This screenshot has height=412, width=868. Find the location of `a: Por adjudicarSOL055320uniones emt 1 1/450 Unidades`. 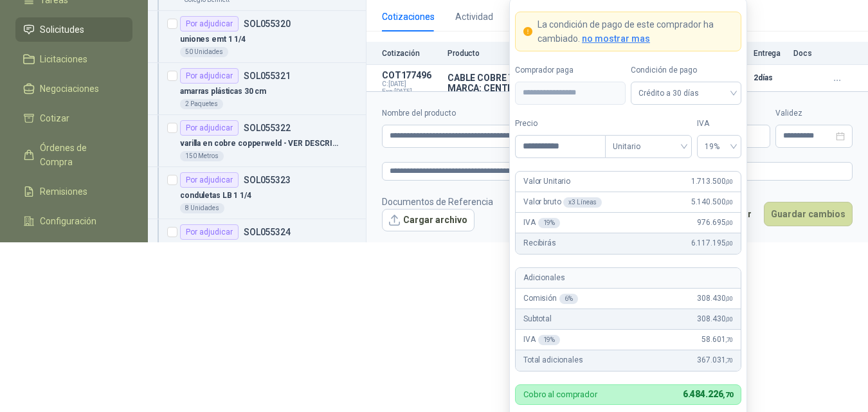

a: Por adjudicarSOL055320uniones emt 1 1/450 Unidades is located at coordinates (256, 37).